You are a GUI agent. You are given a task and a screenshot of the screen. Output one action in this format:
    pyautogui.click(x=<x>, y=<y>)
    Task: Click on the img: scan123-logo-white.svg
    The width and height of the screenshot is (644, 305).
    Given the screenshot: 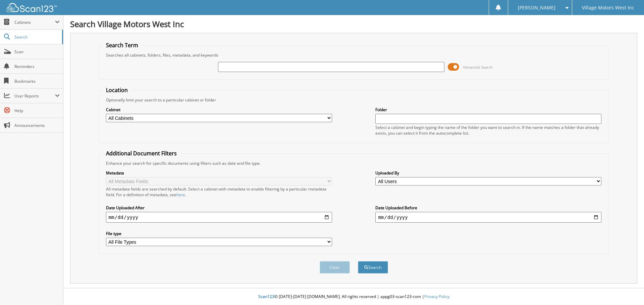 What is the action you would take?
    pyautogui.click(x=32, y=7)
    